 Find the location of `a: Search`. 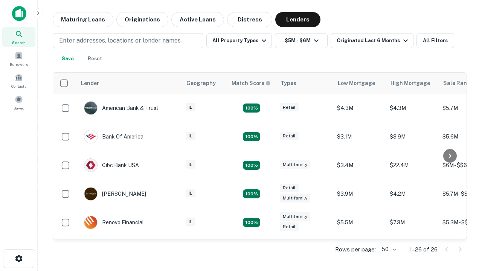

a: Search is located at coordinates (19, 37).